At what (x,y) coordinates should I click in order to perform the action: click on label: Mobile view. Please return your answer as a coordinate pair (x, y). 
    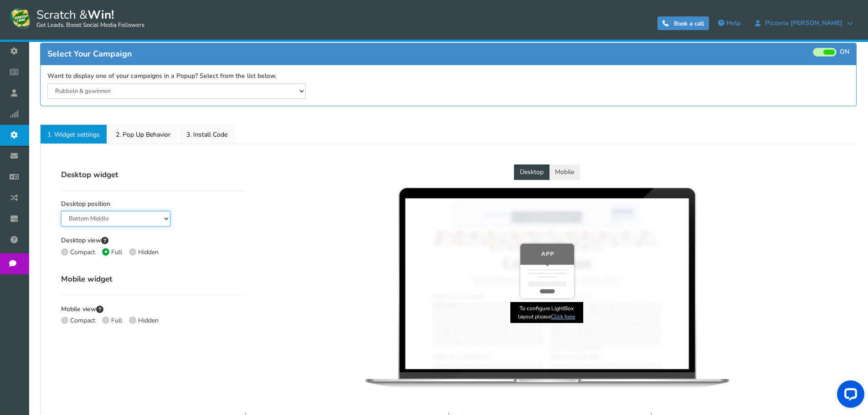
    Looking at the image, I should click on (82, 309).